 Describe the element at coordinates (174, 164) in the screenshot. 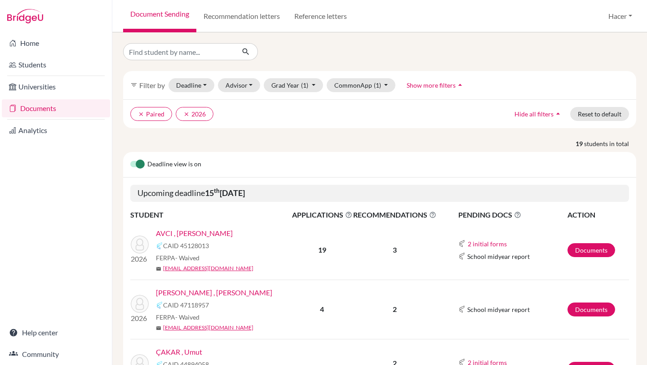

I see `span: Deadline view is on` at that location.